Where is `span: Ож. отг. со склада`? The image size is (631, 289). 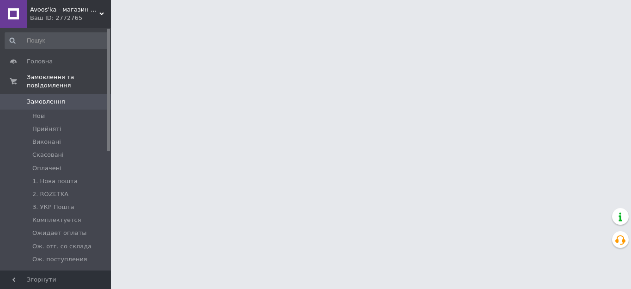
span: Ож. отг. со склада is located at coordinates (62, 246).